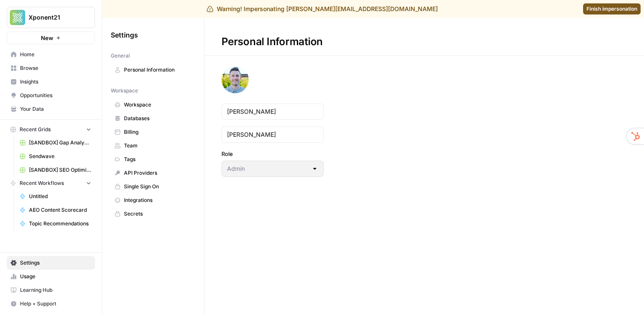 The image size is (644, 314). What do you see at coordinates (55, 96) in the screenshot?
I see `span: Opportunities` at bounding box center [55, 96].